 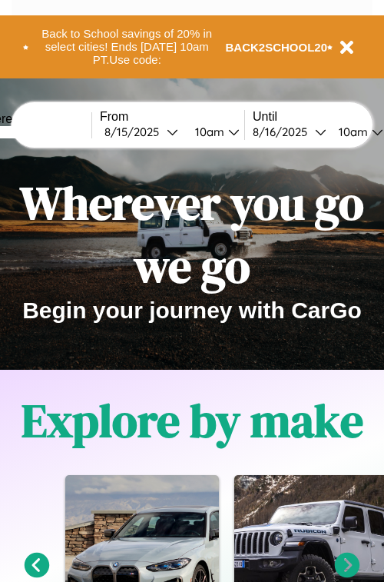 I want to click on b: BACK2SCHOOL20, so click(x=277, y=47).